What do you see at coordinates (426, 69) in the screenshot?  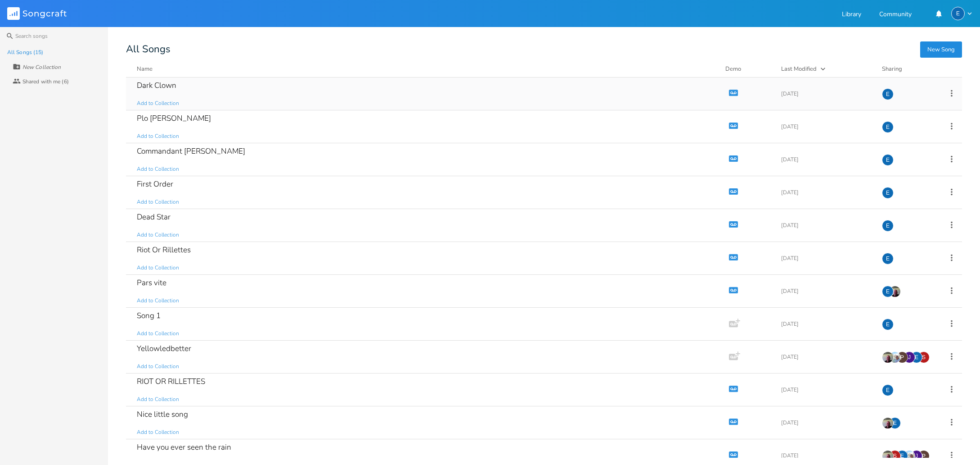 I see `button: Name` at bounding box center [426, 69].